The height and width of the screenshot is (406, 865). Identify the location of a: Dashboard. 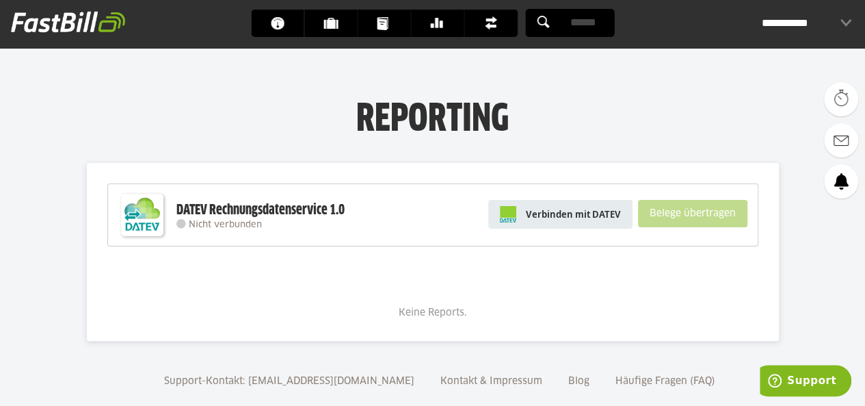
(277, 23).